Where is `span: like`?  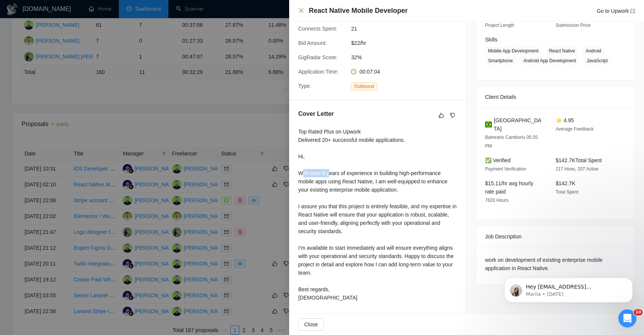 span: like is located at coordinates (442, 115).